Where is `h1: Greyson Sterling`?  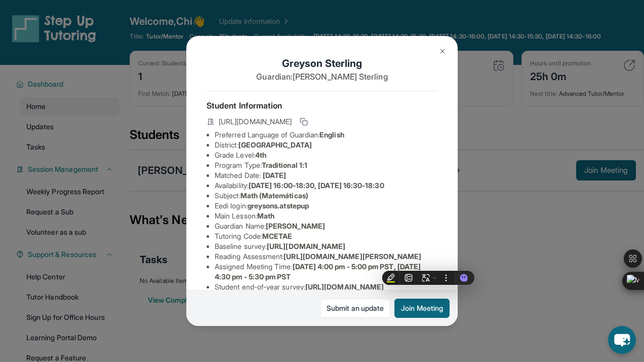
h1: Greyson Sterling is located at coordinates (322, 63).